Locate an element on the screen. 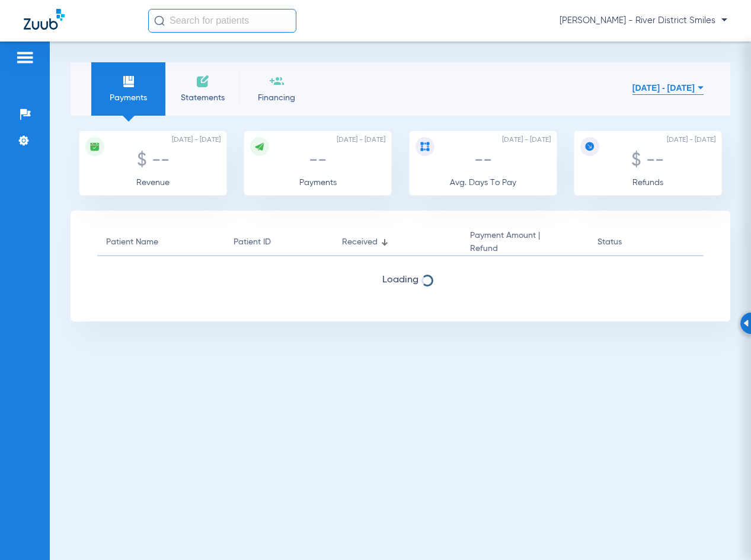 This screenshot has height=560, width=751. div: Payment Amount |Refund is located at coordinates (525, 242).